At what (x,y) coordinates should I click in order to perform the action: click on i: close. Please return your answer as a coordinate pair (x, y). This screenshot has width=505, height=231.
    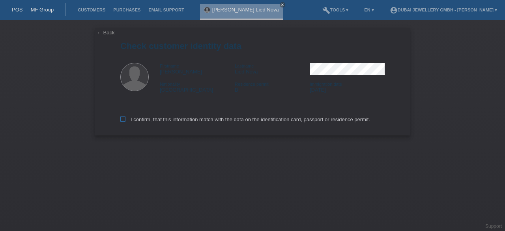
    Looking at the image, I should click on (283, 5).